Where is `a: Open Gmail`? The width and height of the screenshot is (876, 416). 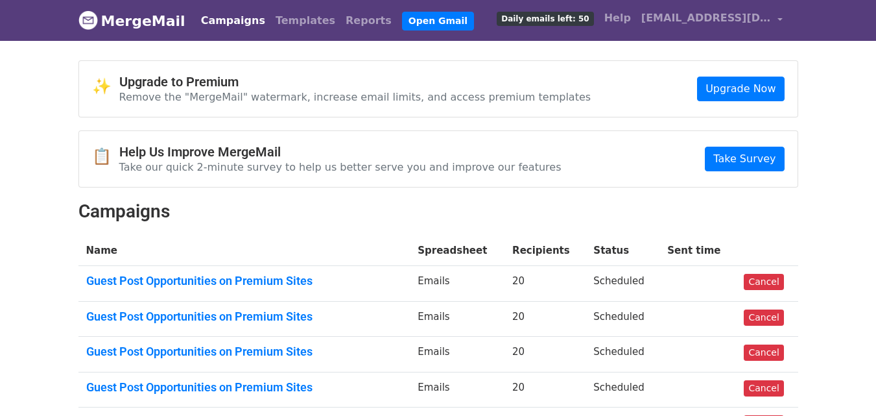 a: Open Gmail is located at coordinates (438, 21).